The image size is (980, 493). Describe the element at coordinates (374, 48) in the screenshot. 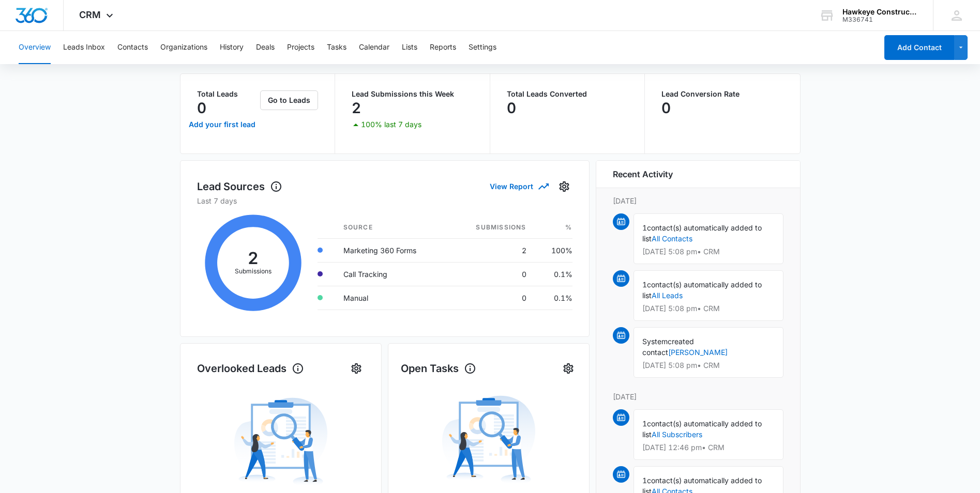

I see `button: Calendar` at that location.